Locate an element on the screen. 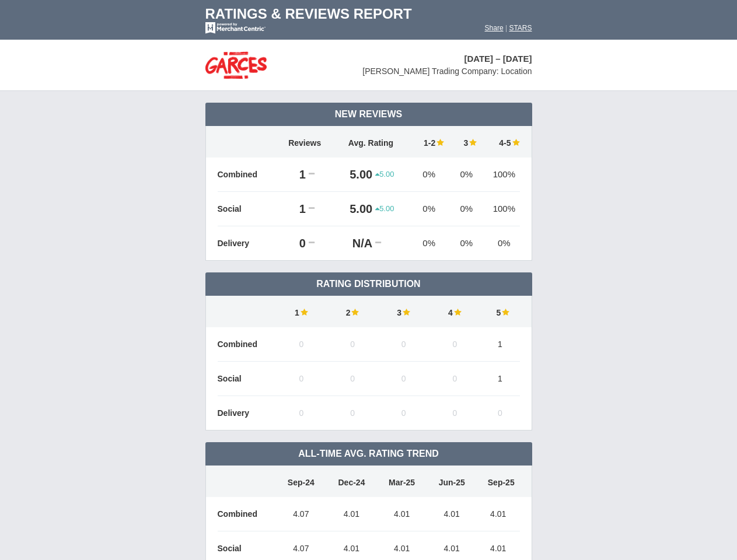 The height and width of the screenshot is (560, 737). td: Jun-25 is located at coordinates (451, 481).